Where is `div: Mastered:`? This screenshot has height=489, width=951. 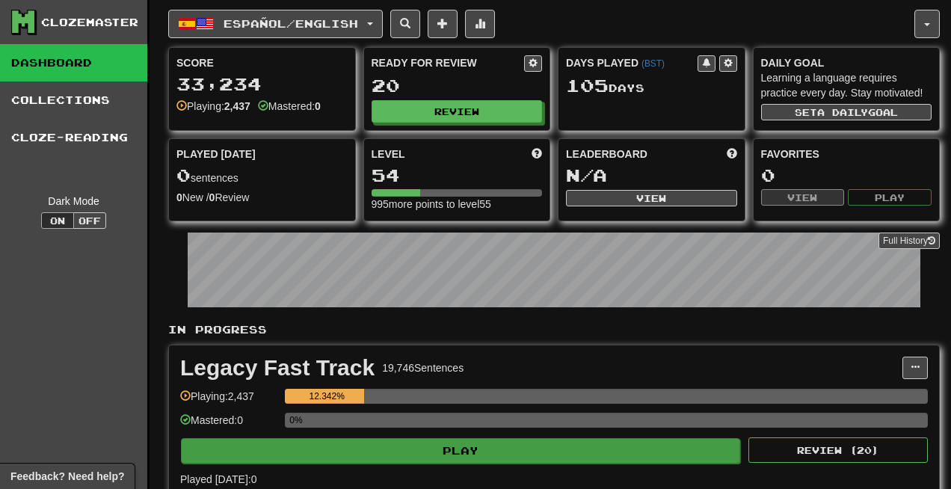 div: Mastered: is located at coordinates (289, 106).